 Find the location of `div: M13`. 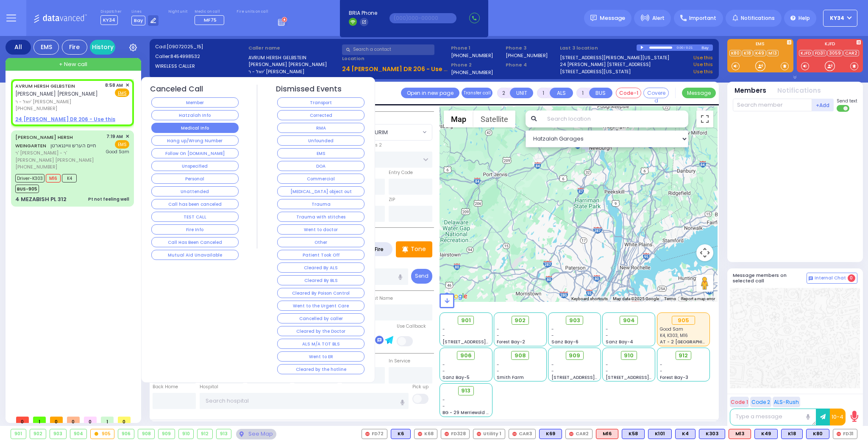

div: M13 is located at coordinates (740, 434).